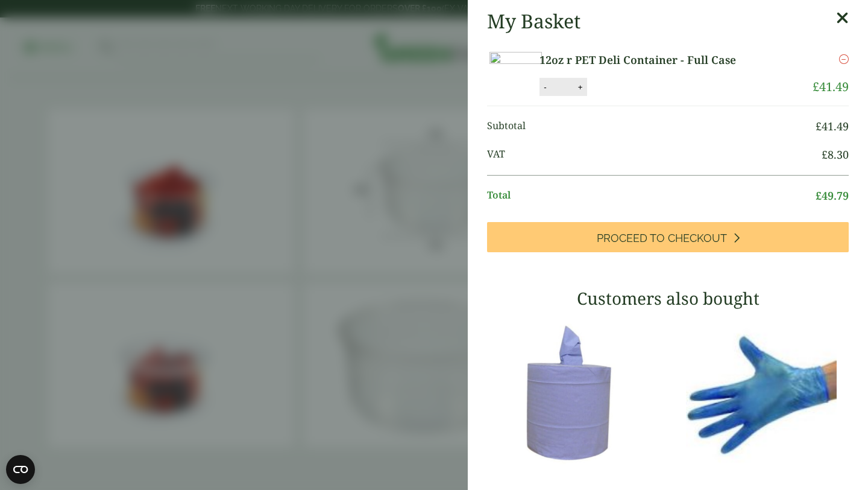 This screenshot has width=868, height=490. Describe the element at coordinates (662, 238) in the screenshot. I see `span: Proceed to Checkout` at that location.